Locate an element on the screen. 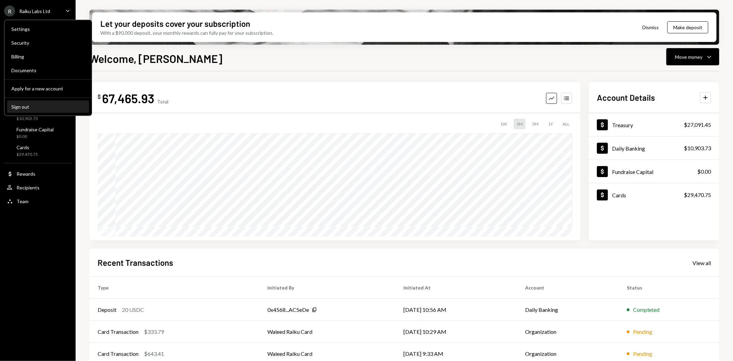 The width and height of the screenshot is (733, 361). div: 3M is located at coordinates (535, 124).